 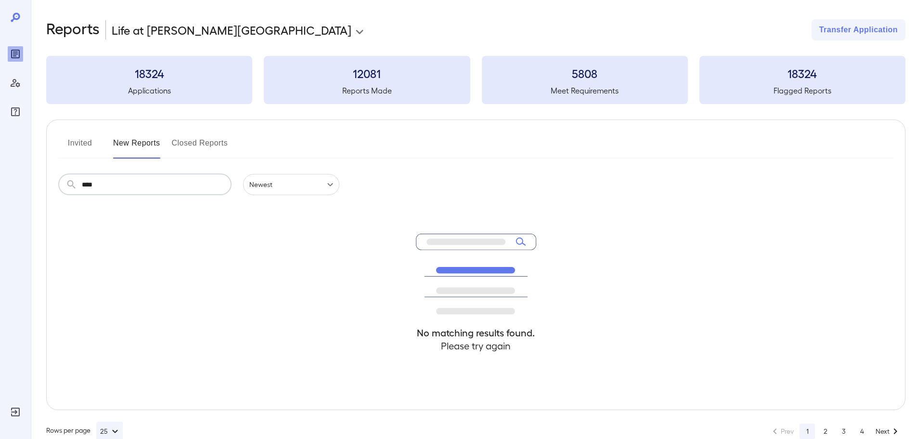 I want to click on div: Reports, so click(x=15, y=54).